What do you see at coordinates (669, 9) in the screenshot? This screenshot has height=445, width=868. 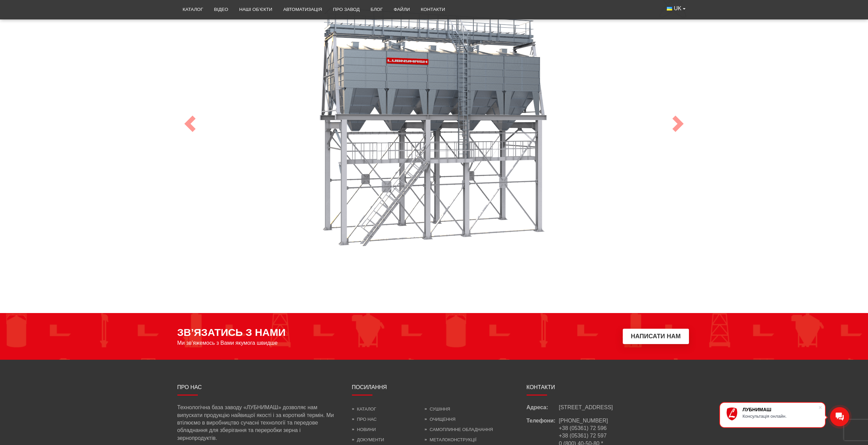 I see `img: Українська` at bounding box center [669, 9].